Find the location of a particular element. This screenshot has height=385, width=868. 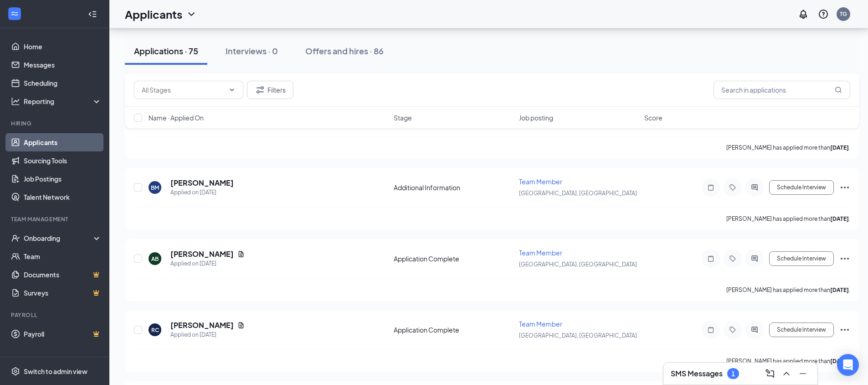

button: ChevronUp is located at coordinates (786, 373).